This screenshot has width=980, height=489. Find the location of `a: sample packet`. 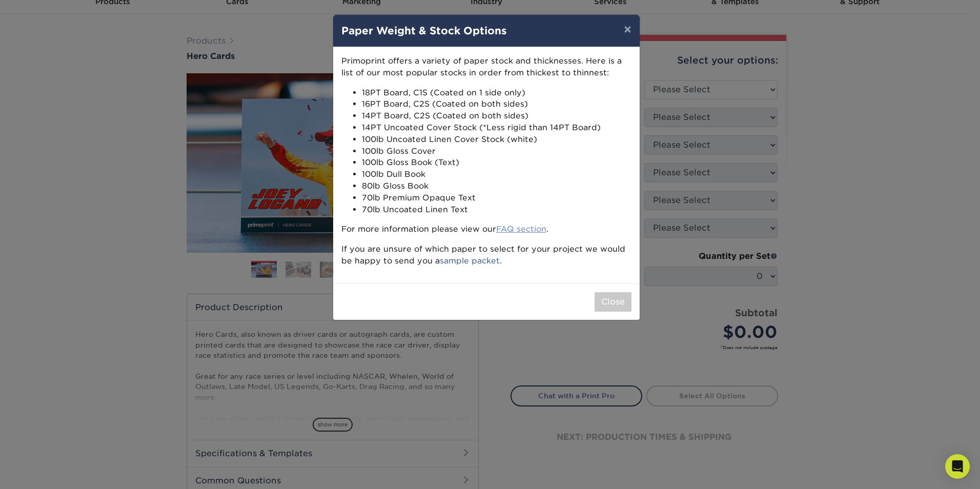

a: sample packet is located at coordinates (470, 261).